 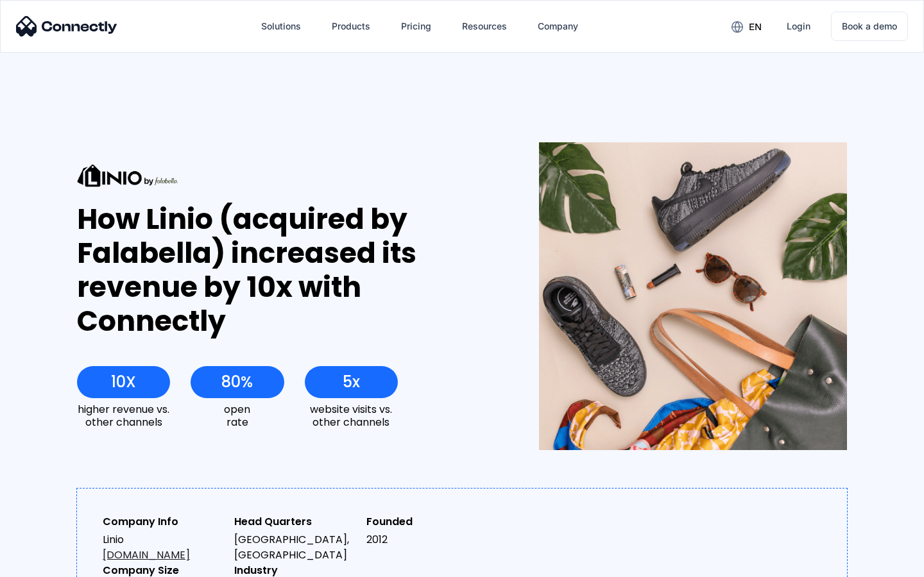 I want to click on div: Company Info, so click(x=163, y=522).